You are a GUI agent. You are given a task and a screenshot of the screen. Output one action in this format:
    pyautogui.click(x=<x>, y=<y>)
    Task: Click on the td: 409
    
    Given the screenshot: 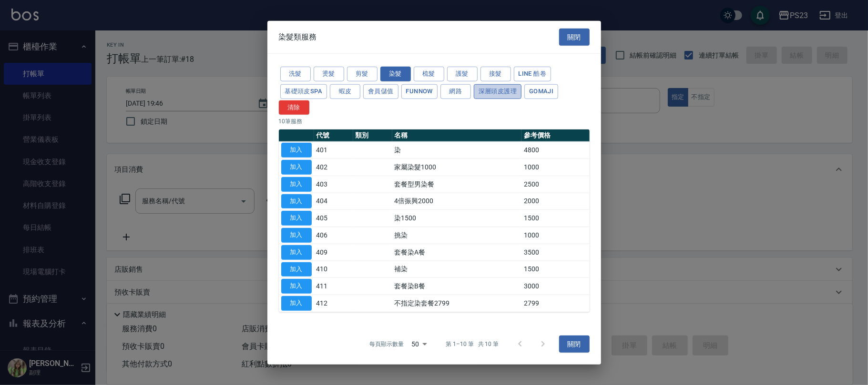 What is the action you would take?
    pyautogui.click(x=334, y=252)
    